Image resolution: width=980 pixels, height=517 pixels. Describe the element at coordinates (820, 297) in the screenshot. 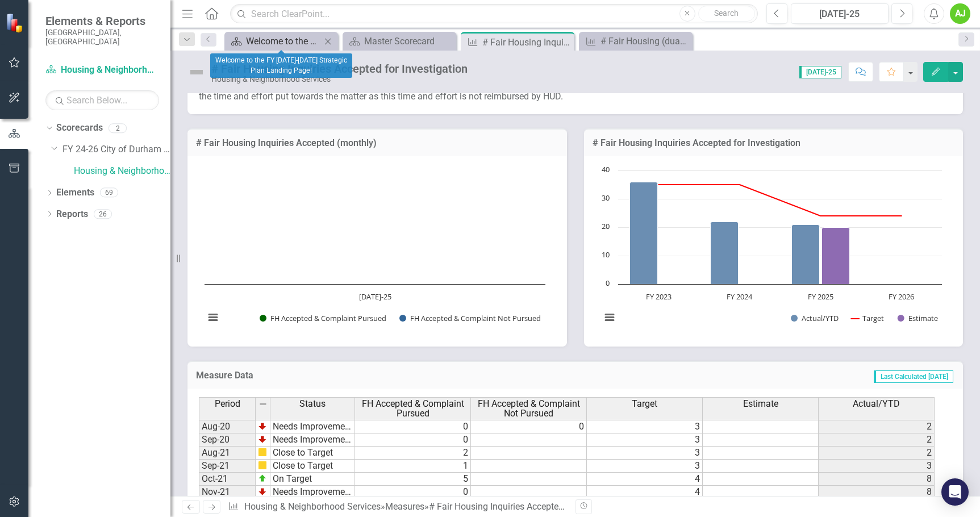

I see `text: FY 2025` at that location.